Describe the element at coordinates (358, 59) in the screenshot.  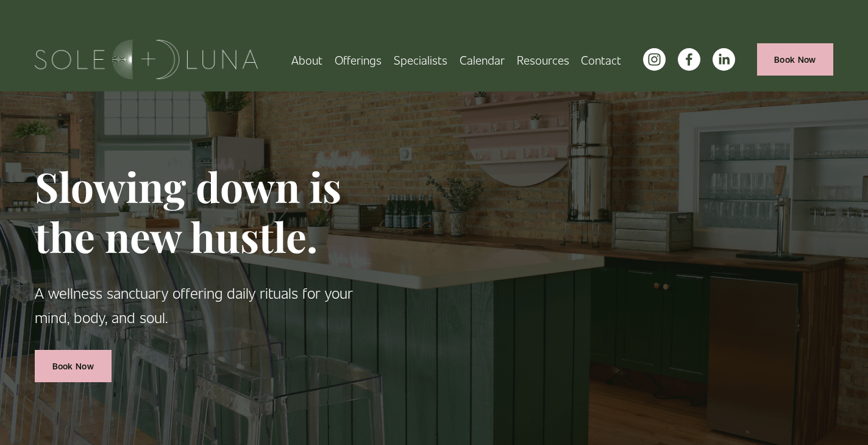
I see `span: Offerings` at that location.